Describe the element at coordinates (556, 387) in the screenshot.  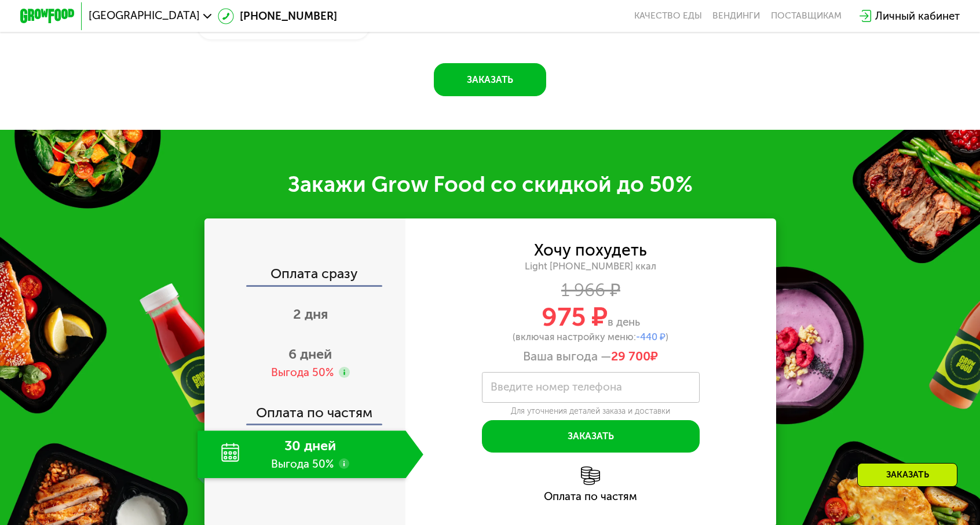
I see `label: Введите номер телефона` at that location.